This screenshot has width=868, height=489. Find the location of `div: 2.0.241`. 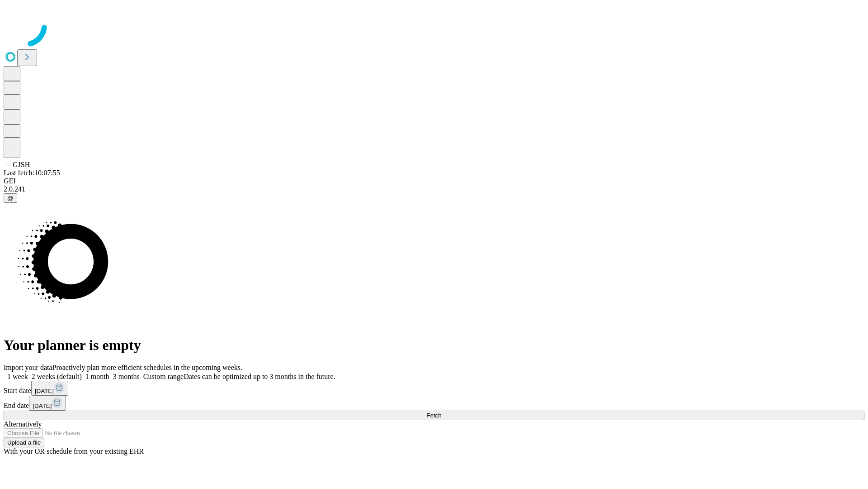

div: 2.0.241 is located at coordinates (434, 189).